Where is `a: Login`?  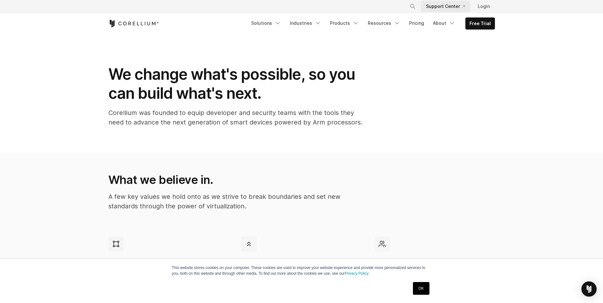
a: Login is located at coordinates (484, 6).